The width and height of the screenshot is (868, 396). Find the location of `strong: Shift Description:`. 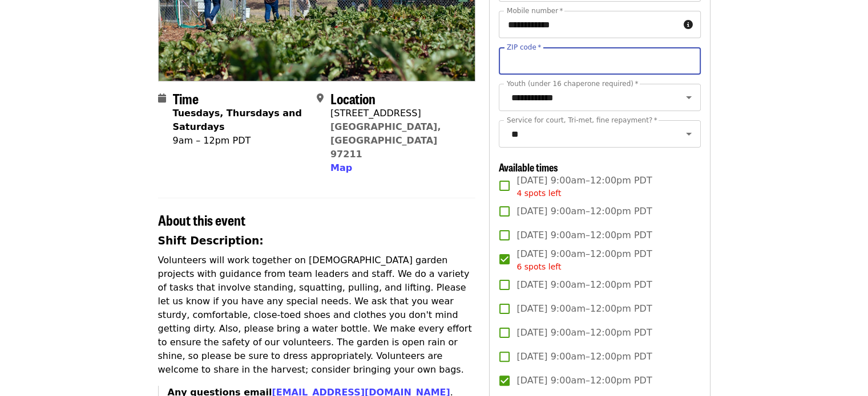

strong: Shift Description: is located at coordinates (211, 240).